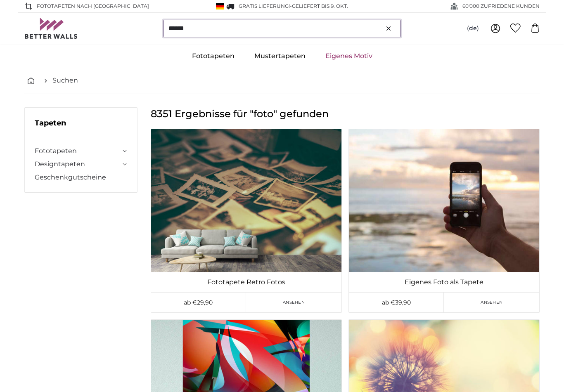  What do you see at coordinates (282, 80) in the screenshot?
I see `nav: breadcrumbs` at bounding box center [282, 80].